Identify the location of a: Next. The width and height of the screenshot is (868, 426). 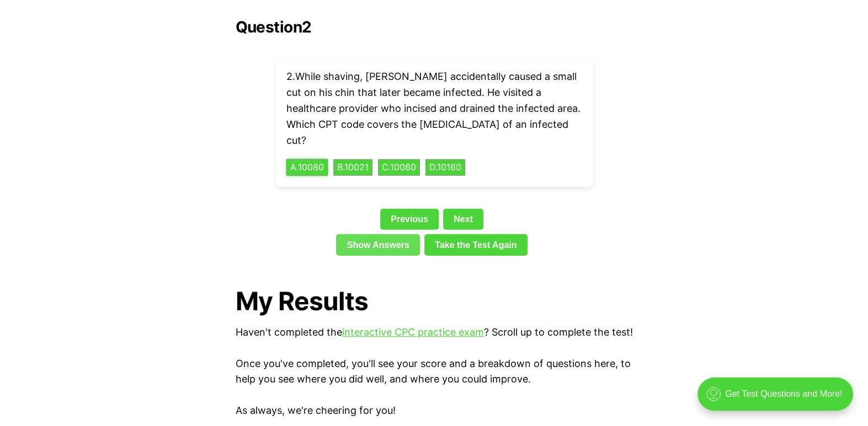
(463, 220).